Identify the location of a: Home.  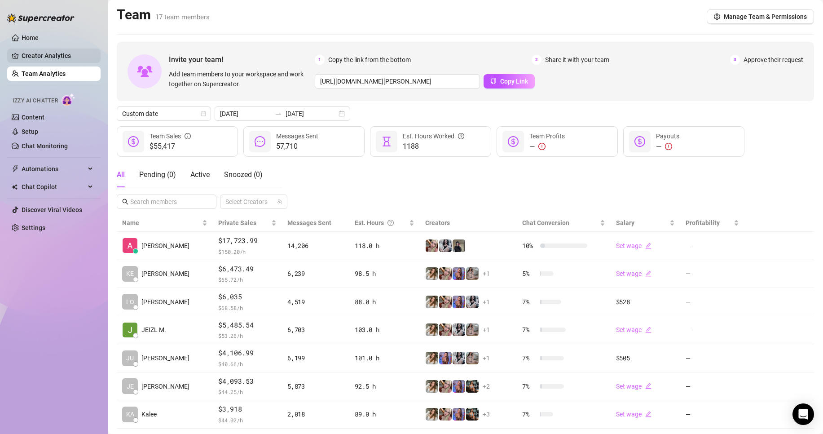
(30, 38).